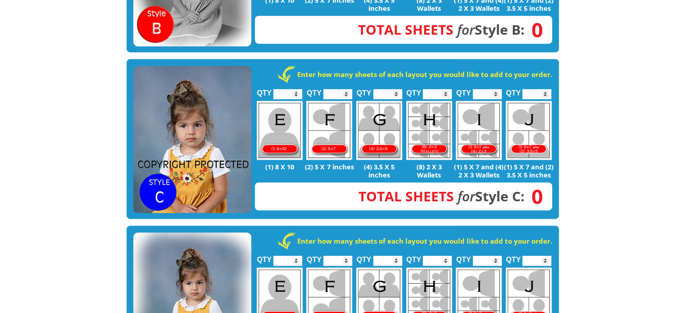 This screenshot has height=313, width=685. I want to click on img: STYLE C, so click(192, 140).